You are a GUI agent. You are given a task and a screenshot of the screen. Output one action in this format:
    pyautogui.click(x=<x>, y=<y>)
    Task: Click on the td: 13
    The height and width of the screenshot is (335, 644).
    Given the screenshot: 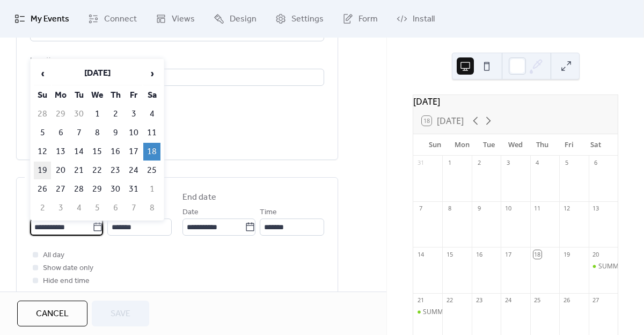 What is the action you would take?
    pyautogui.click(x=60, y=151)
    